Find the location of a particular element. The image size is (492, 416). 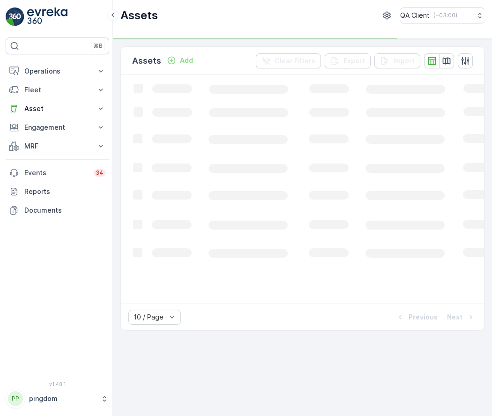

p: Add is located at coordinates (187, 60).